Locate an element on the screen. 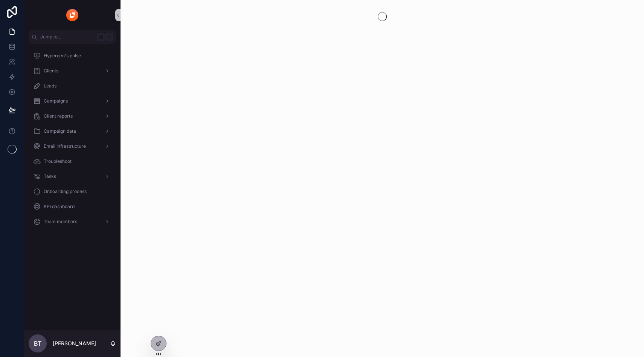 This screenshot has height=357, width=644. span: Clients is located at coordinates (51, 71).